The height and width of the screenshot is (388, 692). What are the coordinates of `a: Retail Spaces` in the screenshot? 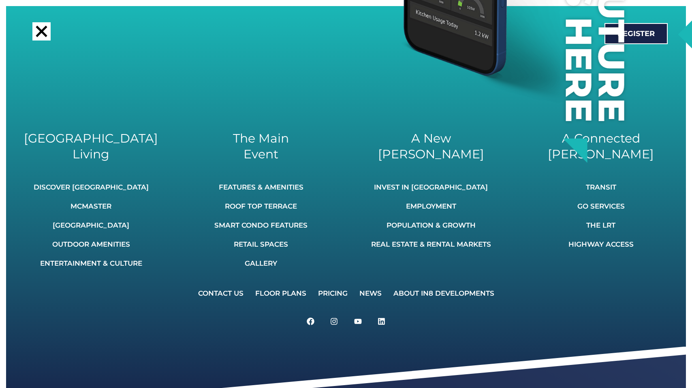 It's located at (261, 244).